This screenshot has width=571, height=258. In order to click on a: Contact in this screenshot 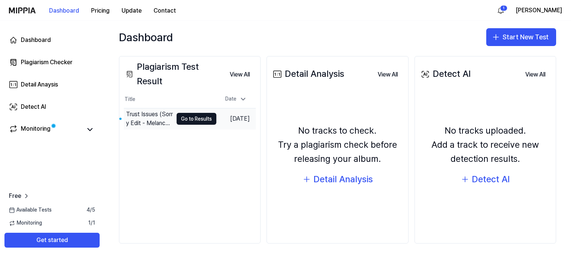, I will do `click(165, 11)`.